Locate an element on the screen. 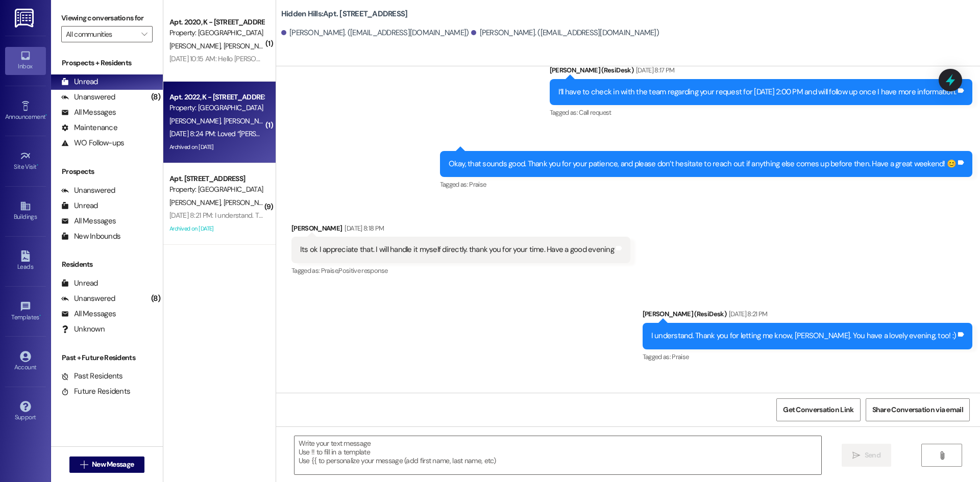 This screenshot has width=980, height=482. div: Past Residents is located at coordinates (92, 376).